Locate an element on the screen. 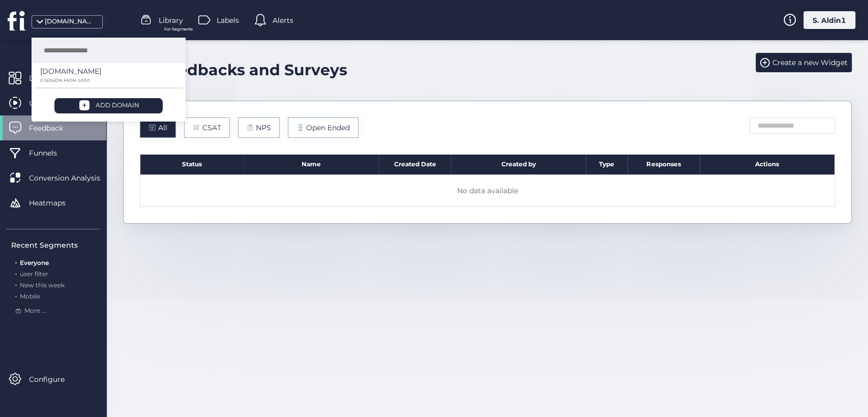 This screenshot has width=868, height=417. span: Configure is located at coordinates (54, 379).